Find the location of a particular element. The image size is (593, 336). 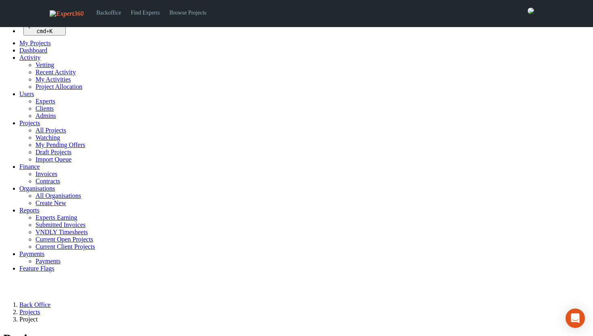

a: Create New is located at coordinates (51, 203).